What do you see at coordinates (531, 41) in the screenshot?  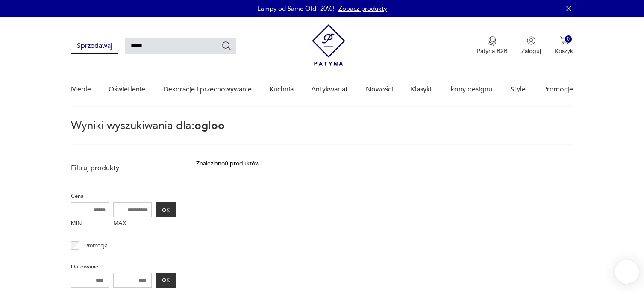 I see `img: Ikonka użytkownika` at bounding box center [531, 41].